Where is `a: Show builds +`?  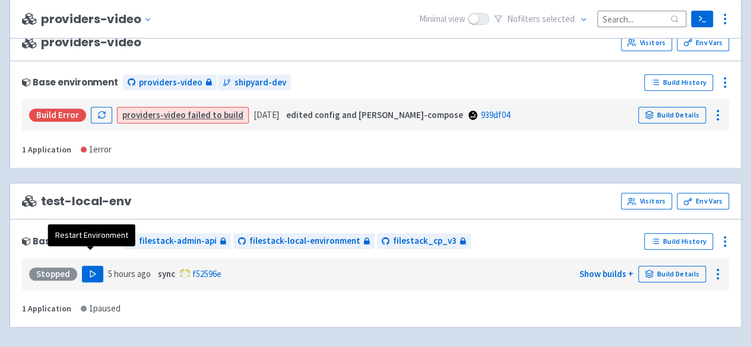
a: Show builds + is located at coordinates (606, 274).